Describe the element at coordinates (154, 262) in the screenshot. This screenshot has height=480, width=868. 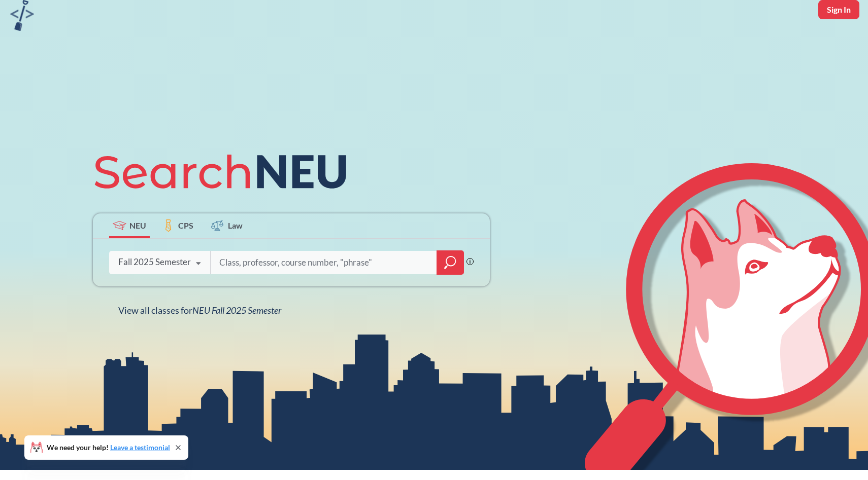
I see `div: Fall 2025 Semester` at that location.